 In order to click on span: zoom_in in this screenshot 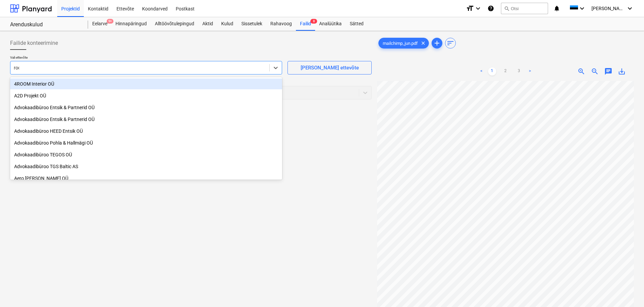, I will do `click(581, 72)`.